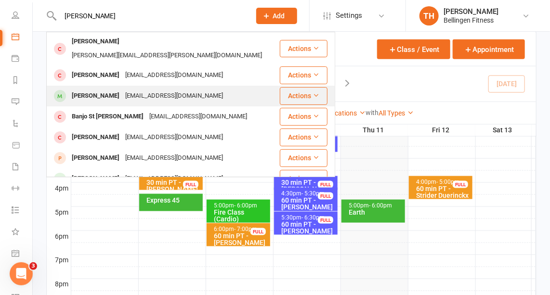 The image size is (550, 295). What do you see at coordinates (342, 113) in the screenshot?
I see `a: All Locations` at bounding box center [342, 113].